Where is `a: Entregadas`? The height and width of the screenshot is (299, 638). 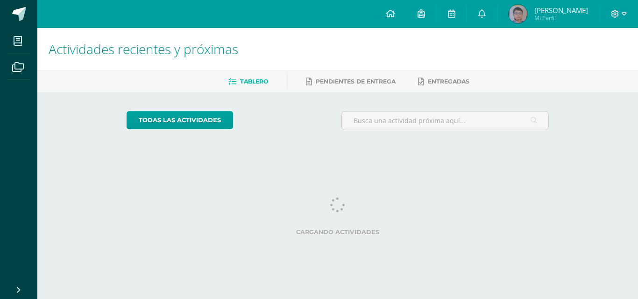
a: Entregadas is located at coordinates (443, 82).